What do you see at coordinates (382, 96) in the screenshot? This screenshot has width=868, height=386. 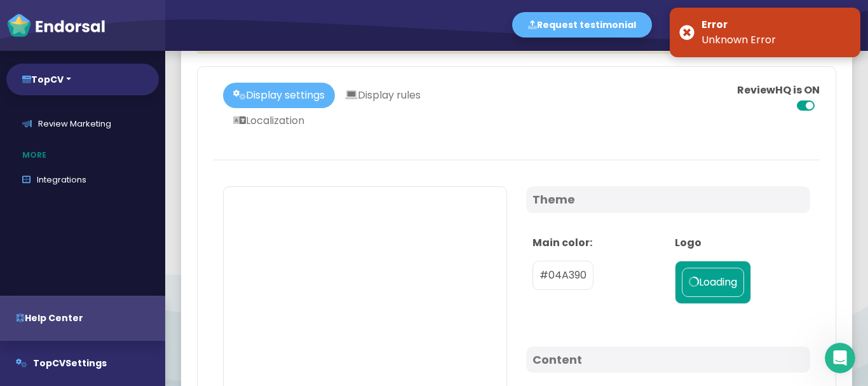 I see `a: Display rules` at bounding box center [382, 96].